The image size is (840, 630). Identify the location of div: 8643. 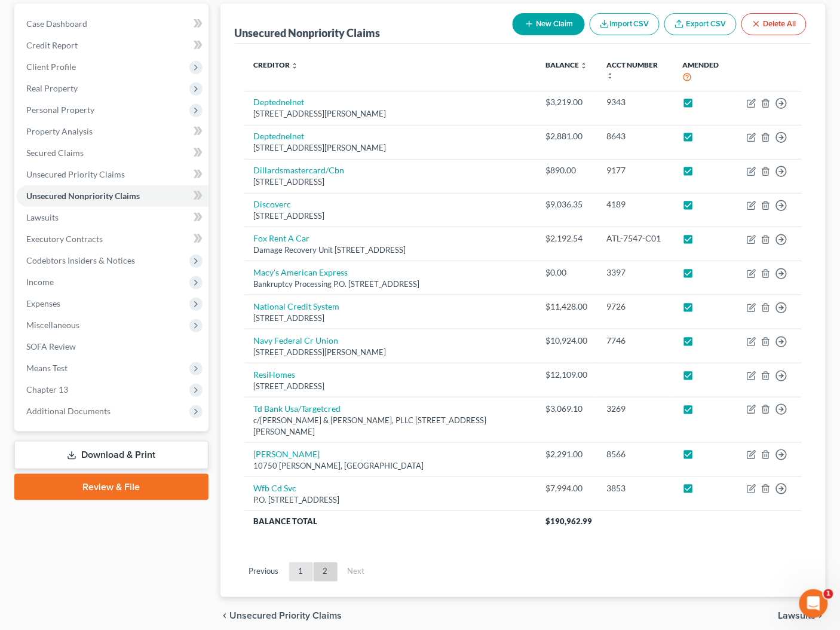
(635, 137).